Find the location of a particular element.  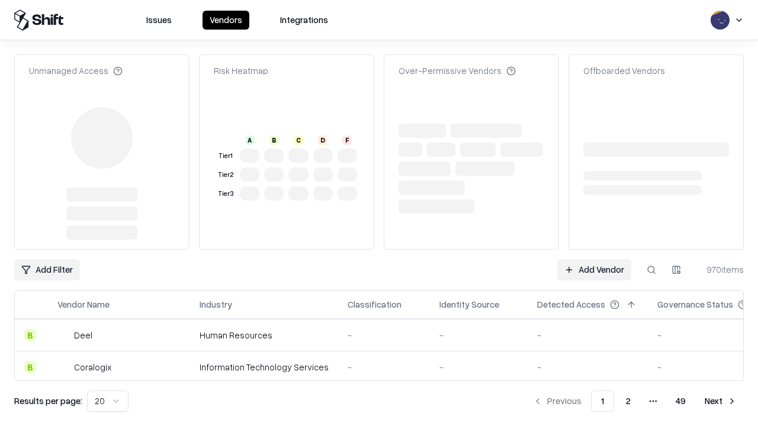

button: 1 is located at coordinates (602, 402).